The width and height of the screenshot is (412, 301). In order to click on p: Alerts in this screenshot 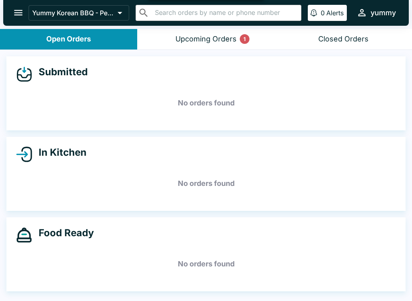, I will do `click(335, 13)`.